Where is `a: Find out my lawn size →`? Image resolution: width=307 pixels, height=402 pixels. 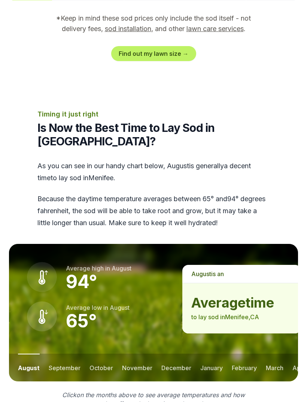
a: Find out my lawn size → is located at coordinates (153, 54).